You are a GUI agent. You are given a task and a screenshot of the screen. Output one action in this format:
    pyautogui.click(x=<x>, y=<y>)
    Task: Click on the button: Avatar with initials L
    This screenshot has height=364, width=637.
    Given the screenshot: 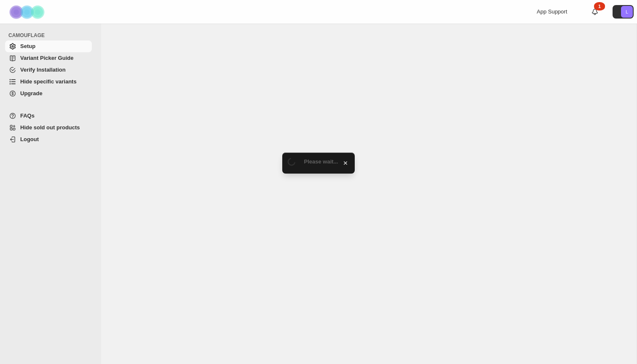 What is the action you would take?
    pyautogui.click(x=623, y=12)
    